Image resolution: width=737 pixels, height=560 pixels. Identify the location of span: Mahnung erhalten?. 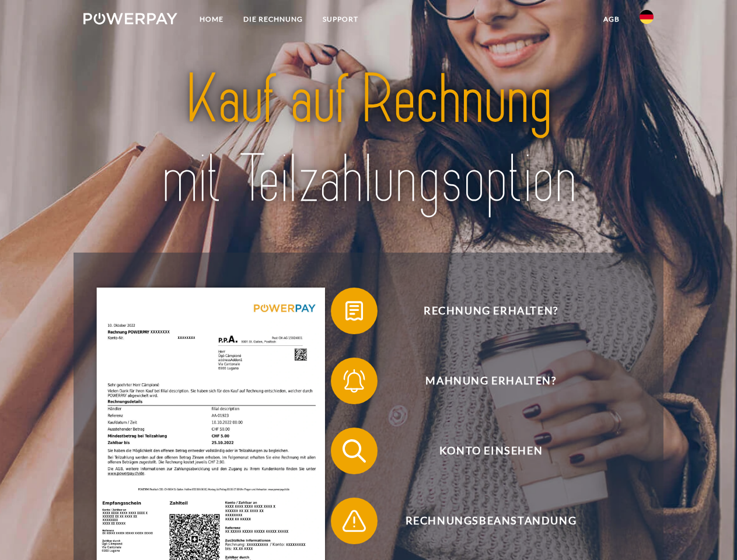
(491, 381).